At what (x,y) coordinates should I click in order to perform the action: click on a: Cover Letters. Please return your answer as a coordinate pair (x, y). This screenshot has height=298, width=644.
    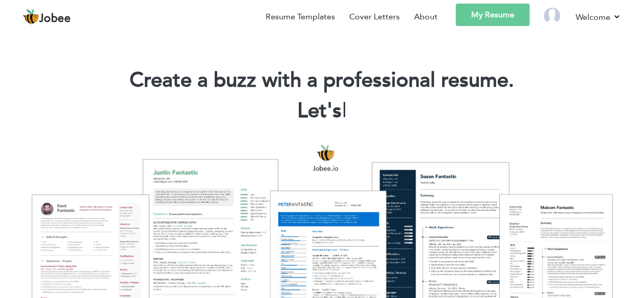
    Looking at the image, I should click on (374, 17).